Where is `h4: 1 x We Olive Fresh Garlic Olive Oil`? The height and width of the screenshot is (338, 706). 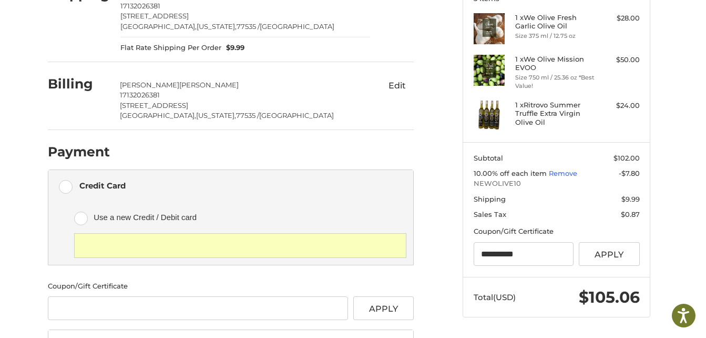
h4: 1 x We Olive Fresh Garlic Olive Oil is located at coordinates (555, 22).